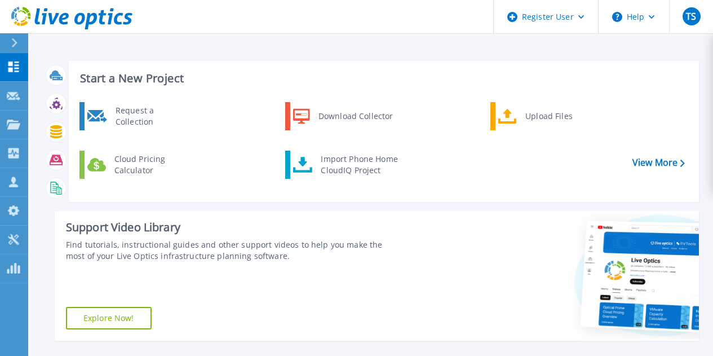 The height and width of the screenshot is (356, 713). Describe the element at coordinates (151, 116) in the screenshot. I see `div: Request a Collection` at that location.